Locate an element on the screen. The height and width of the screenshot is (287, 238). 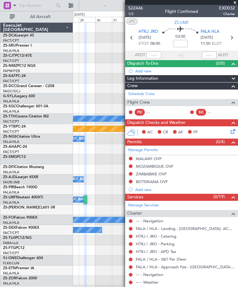
span: 1/2 is located at coordinates (136, 14).